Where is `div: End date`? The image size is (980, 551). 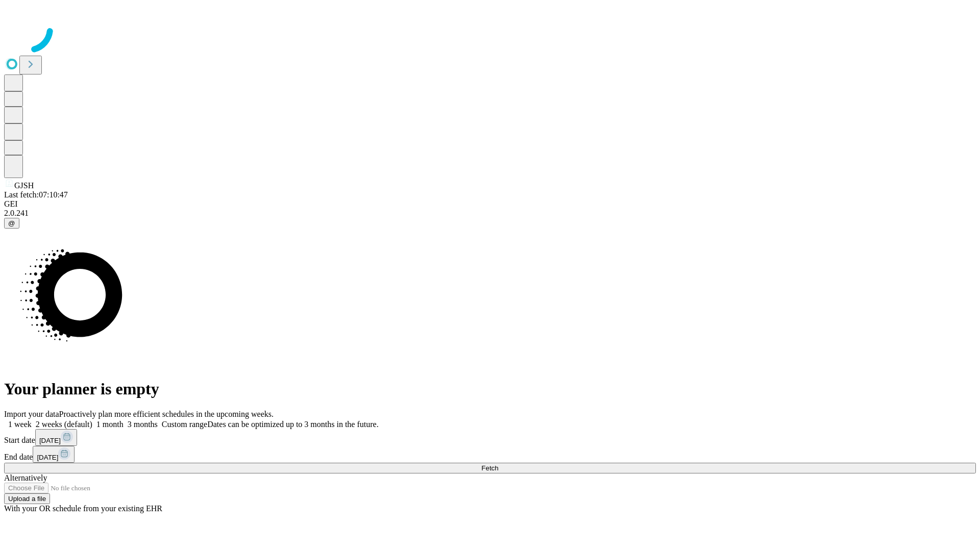 div: End date is located at coordinates (490, 454).